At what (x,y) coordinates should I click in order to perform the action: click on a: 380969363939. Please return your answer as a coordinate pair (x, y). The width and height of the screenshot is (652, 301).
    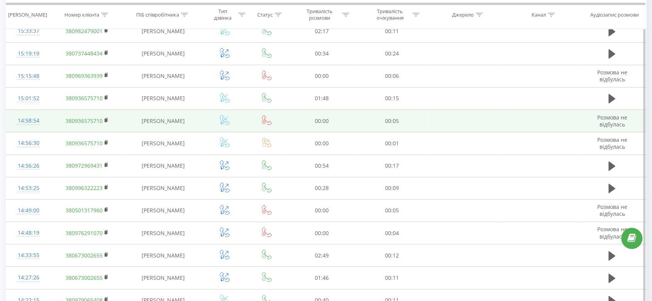
    Looking at the image, I should click on (84, 76).